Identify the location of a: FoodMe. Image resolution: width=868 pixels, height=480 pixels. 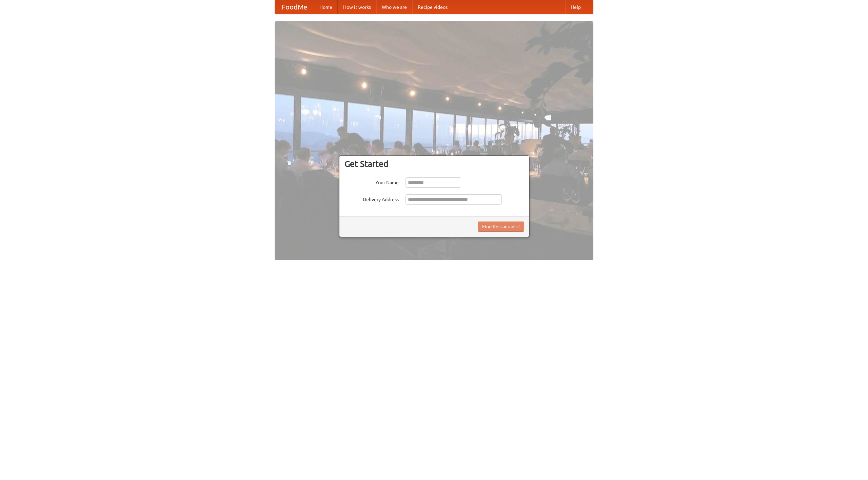
(295, 8).